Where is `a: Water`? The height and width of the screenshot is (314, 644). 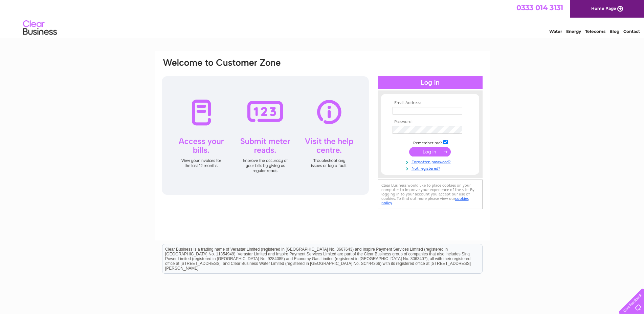 a: Water is located at coordinates (556, 31).